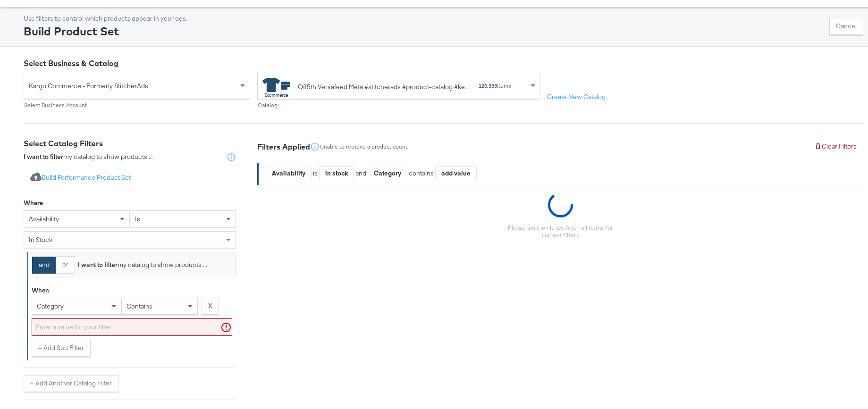  What do you see at coordinates (835, 145) in the screenshot?
I see `button: Clear Filters` at bounding box center [835, 145].